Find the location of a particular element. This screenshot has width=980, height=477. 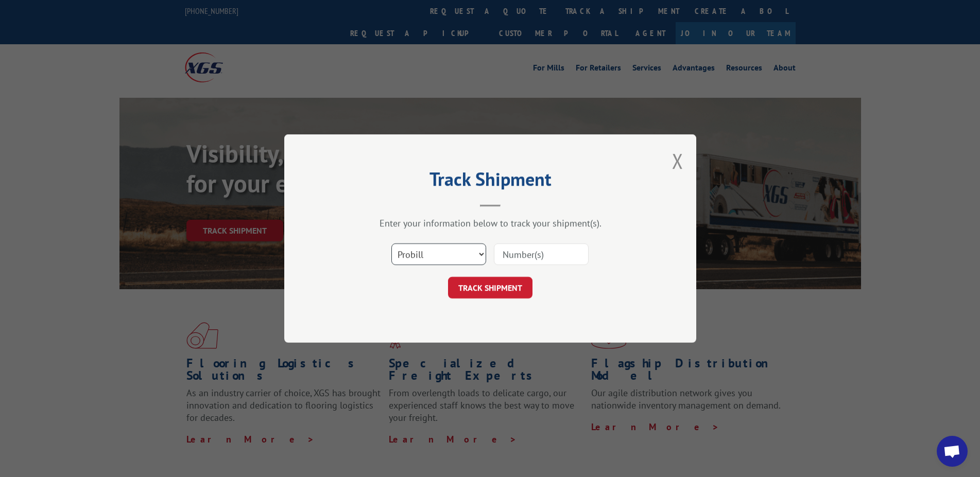

h2: Track Shipment is located at coordinates (490, 182).